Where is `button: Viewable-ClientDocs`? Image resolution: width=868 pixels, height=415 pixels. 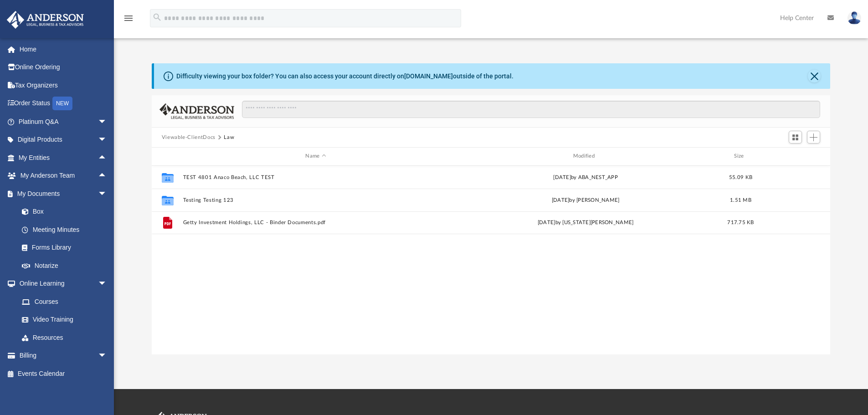 button: Viewable-ClientDocs is located at coordinates (189, 138).